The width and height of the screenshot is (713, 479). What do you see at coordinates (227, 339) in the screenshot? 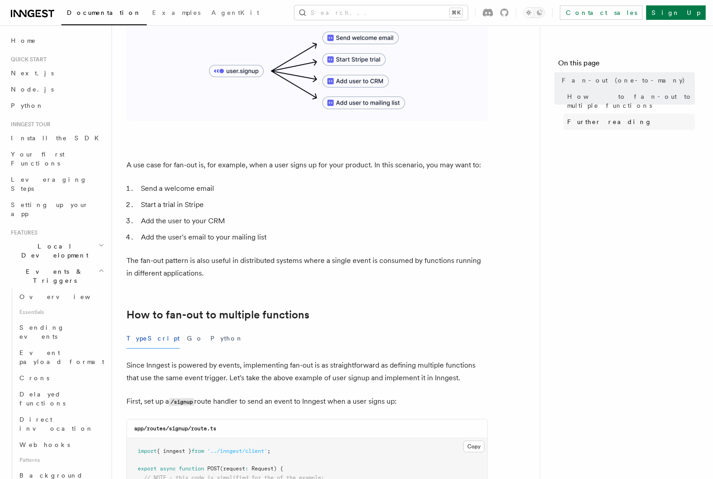
I see `button: Python` at bounding box center [227, 339].